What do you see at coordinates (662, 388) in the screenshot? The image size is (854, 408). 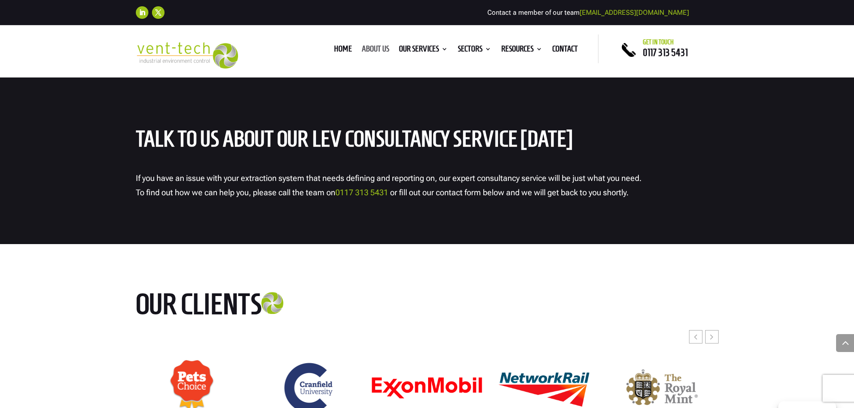 I see `div: 23 / 24` at bounding box center [662, 388].